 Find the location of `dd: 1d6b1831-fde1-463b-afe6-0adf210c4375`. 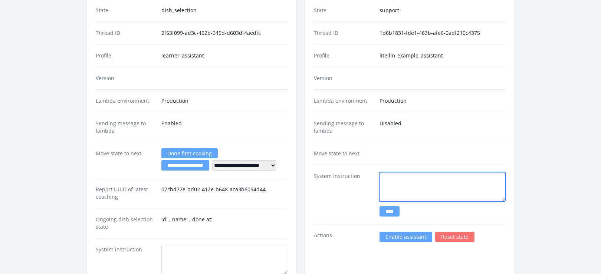

dd: 1d6b1831-fde1-463b-afe6-0adf210c4375 is located at coordinates (442, 33).